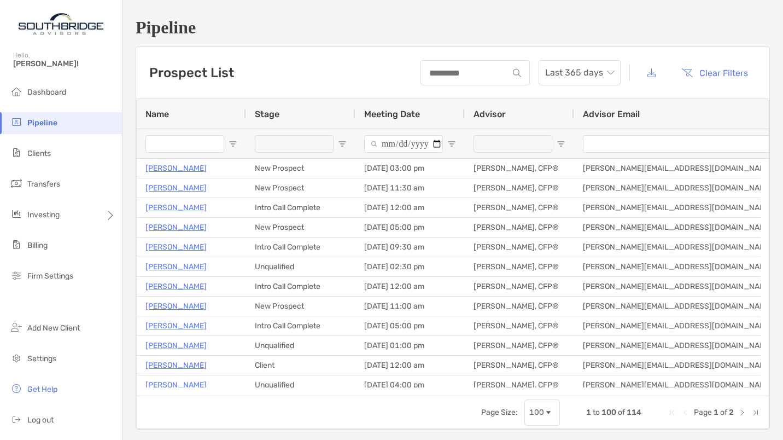 Image resolution: width=783 pixels, height=440 pixels. What do you see at coordinates (42, 122) in the screenshot?
I see `span: Pipeline` at bounding box center [42, 122].